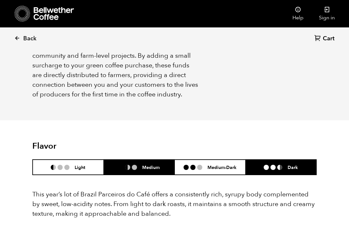 The height and width of the screenshot is (228, 349). What do you see at coordinates (329, 39) in the screenshot?
I see `span: Cart` at bounding box center [329, 39].